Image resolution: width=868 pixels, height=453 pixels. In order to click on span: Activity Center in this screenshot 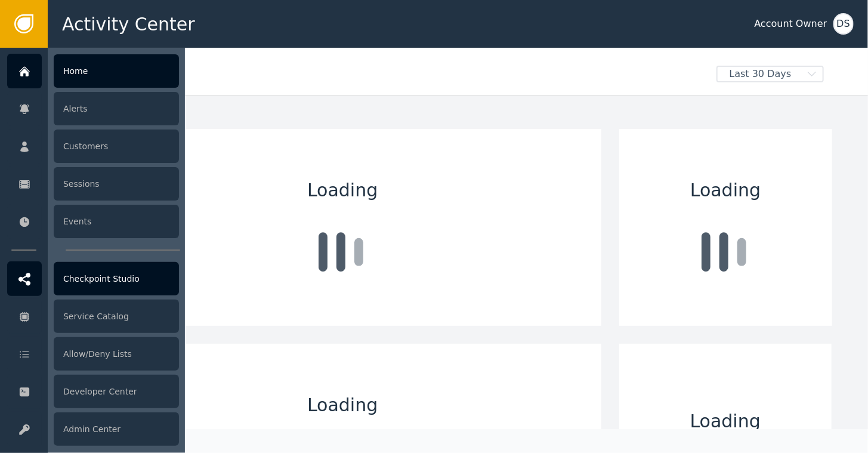, I will do `click(129, 24)`.